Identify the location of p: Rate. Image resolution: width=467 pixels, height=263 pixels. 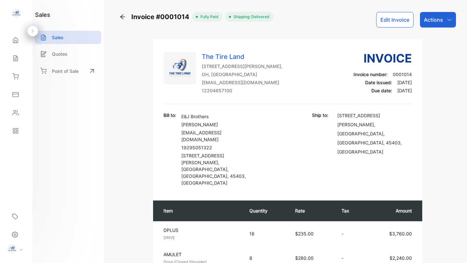
(311, 211).